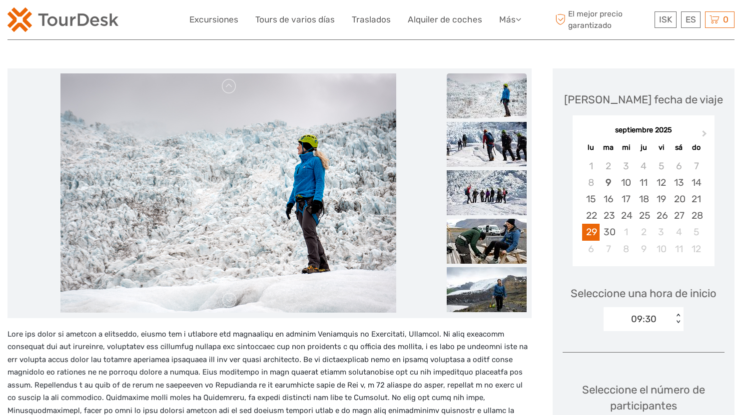 This screenshot has width=742, height=415. Describe the element at coordinates (608, 215) in the screenshot. I see `div: Choose martes, 23 de septiembre de 2025` at that location.